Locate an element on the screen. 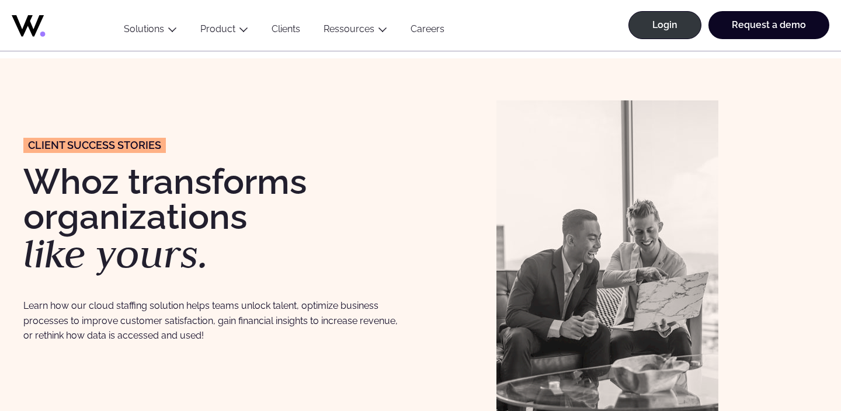 Image resolution: width=841 pixels, height=411 pixels. a: Product is located at coordinates (218, 29).